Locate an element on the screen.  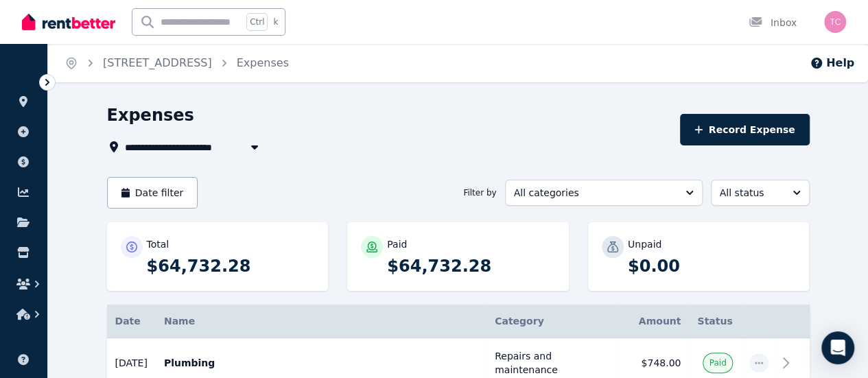
p: Paid is located at coordinates (397, 244).